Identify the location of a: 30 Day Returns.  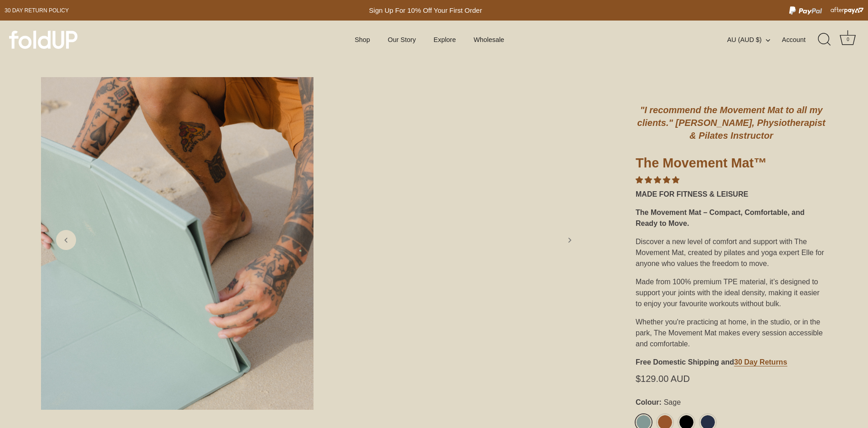
(761, 362).